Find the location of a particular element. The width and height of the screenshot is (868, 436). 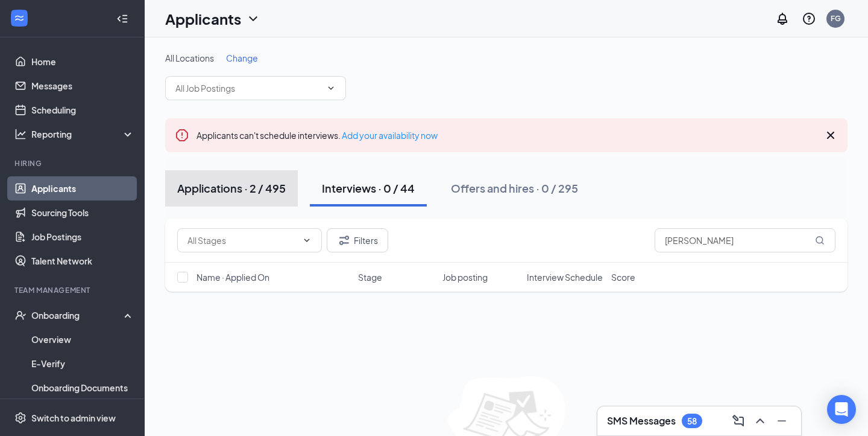

a: Talent Network is located at coordinates (82, 261).